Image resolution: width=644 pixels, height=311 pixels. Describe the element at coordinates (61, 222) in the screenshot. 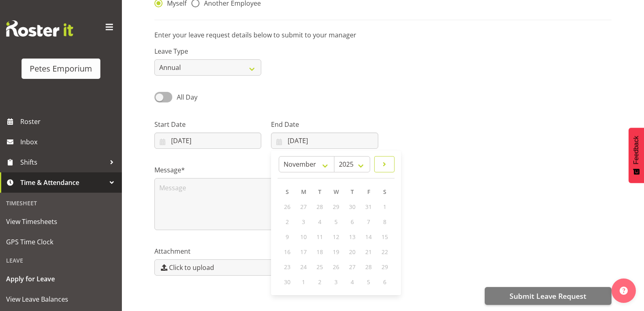

I see `span: View Timesheets` at that location.